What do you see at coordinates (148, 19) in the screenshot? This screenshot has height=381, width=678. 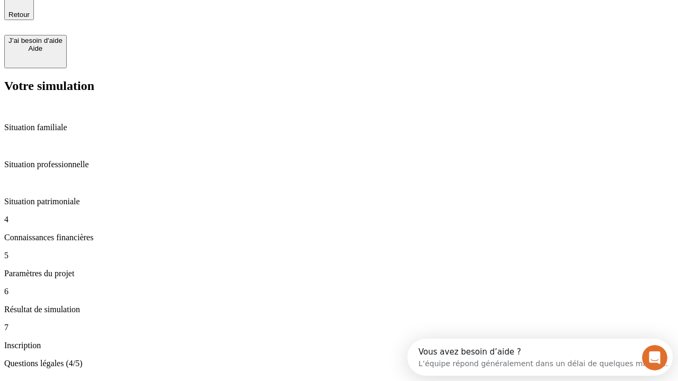 I see `div: Ouvrir le Messenger Intercom` at bounding box center [148, 19].